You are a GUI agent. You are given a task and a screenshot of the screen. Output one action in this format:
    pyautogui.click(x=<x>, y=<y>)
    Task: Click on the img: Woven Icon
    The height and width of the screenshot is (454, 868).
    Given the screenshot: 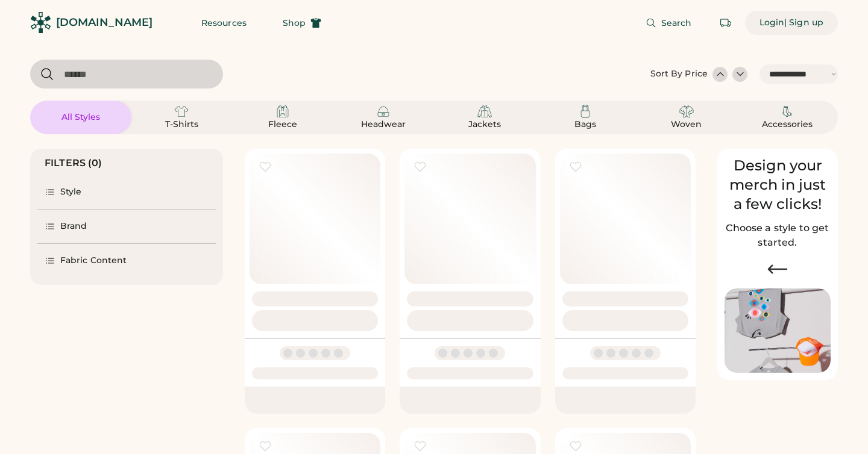 What is the action you would take?
    pyautogui.click(x=687, y=112)
    